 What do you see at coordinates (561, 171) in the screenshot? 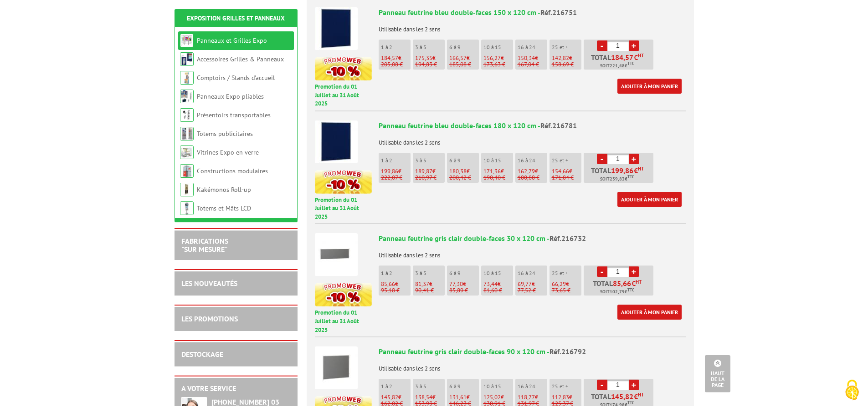
I see `span: 154,66` at bounding box center [561, 171].